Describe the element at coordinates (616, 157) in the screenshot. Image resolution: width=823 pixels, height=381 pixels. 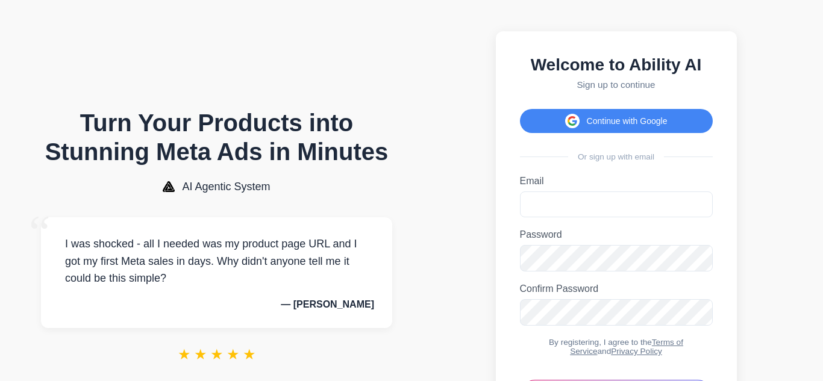
I see `div: Or sign up with email` at that location.